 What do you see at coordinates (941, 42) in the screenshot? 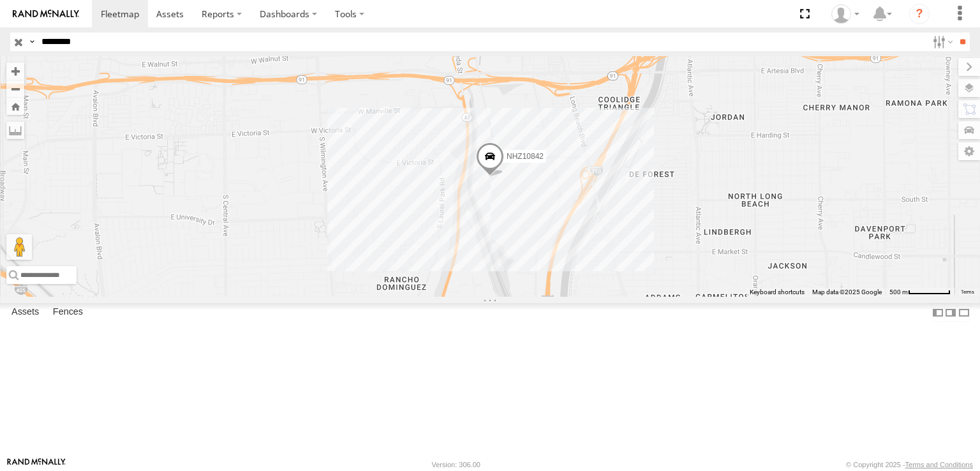
I see `label: Search Filter Options` at bounding box center [941, 42].